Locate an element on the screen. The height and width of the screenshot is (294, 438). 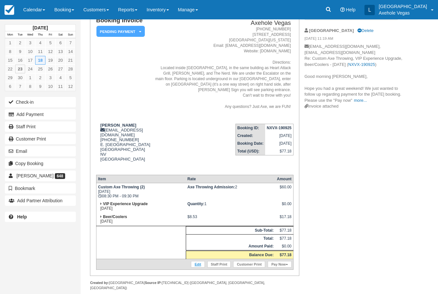
a: 20 is located at coordinates (60, 60).